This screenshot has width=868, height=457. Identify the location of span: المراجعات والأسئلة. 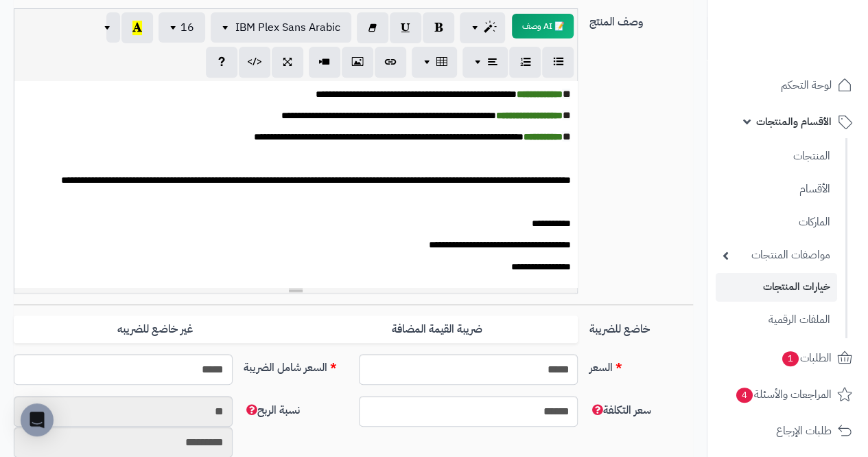
(783, 394).